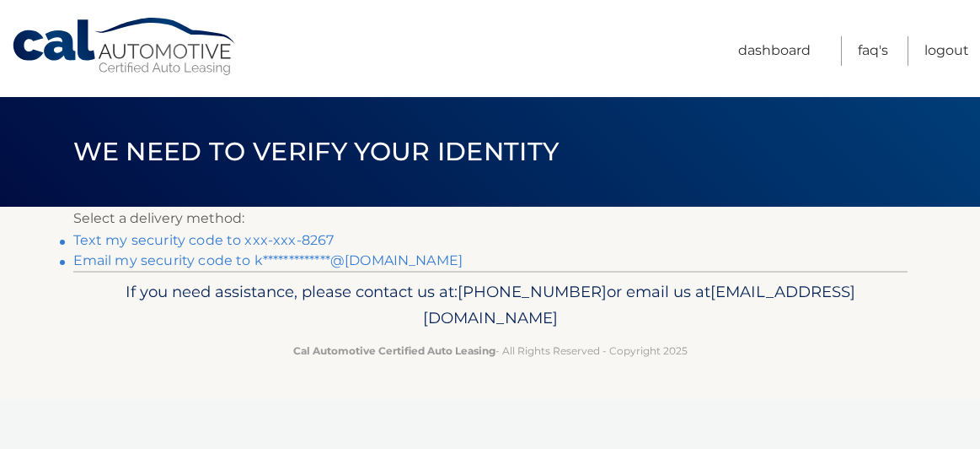  I want to click on strong: Cal Automotive Certified Auto Leasing, so click(394, 350).